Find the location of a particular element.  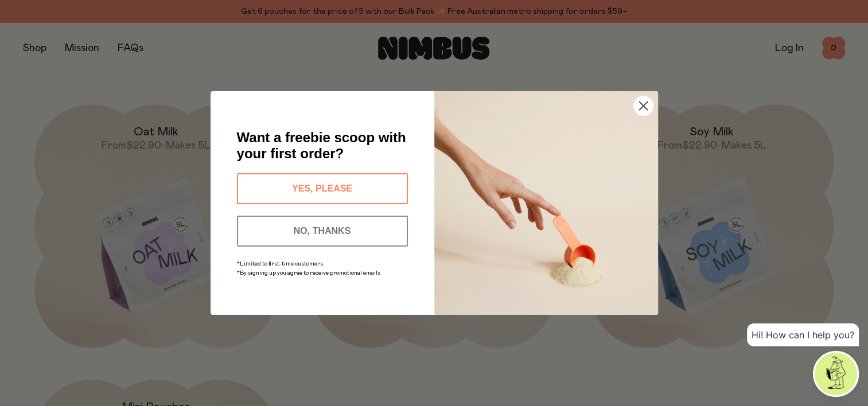

button: NO, THANKS is located at coordinates (322, 231).